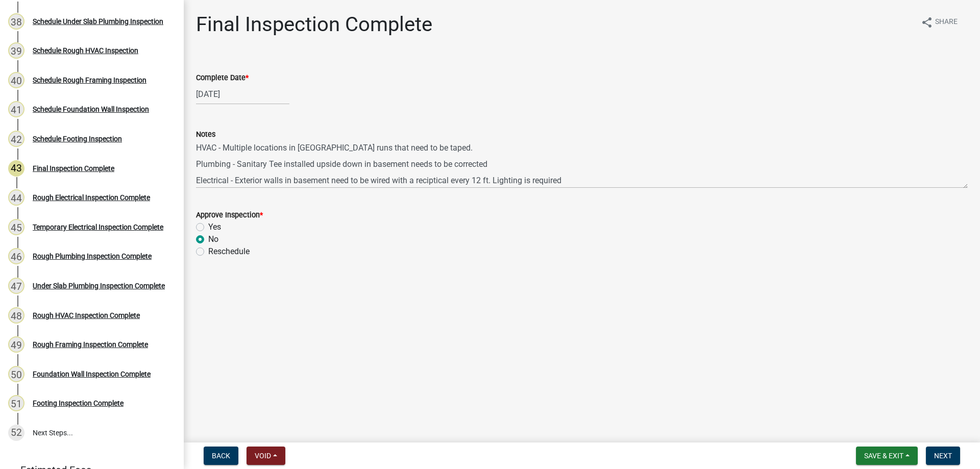 Image resolution: width=980 pixels, height=469 pixels. Describe the element at coordinates (16, 198) in the screenshot. I see `div: 44` at that location.